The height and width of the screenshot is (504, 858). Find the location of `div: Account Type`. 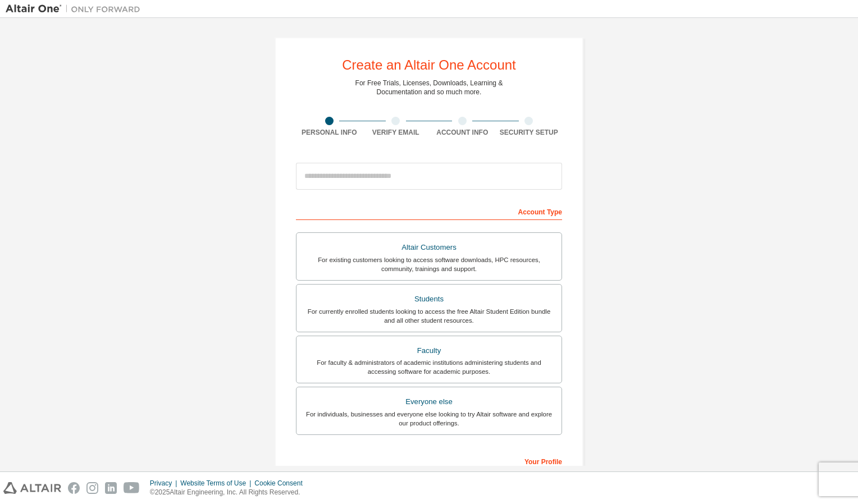

div: Account Type is located at coordinates (429, 211).